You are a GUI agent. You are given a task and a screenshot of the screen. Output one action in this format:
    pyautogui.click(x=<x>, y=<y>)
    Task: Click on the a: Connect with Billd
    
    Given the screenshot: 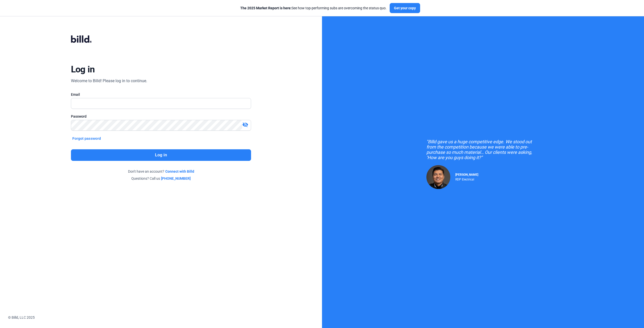 What is the action you would take?
    pyautogui.click(x=180, y=171)
    